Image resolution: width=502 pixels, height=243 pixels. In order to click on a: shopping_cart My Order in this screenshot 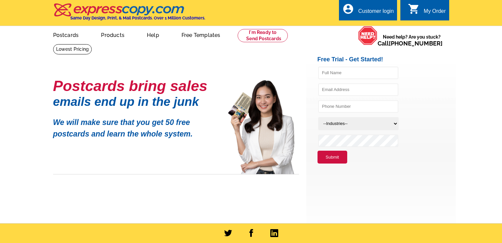, I will do `click(427, 11)`.